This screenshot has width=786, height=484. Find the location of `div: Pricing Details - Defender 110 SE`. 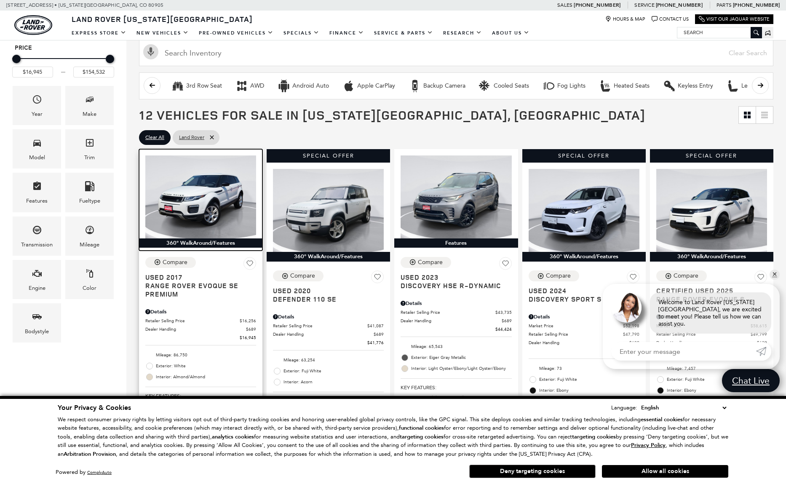

div: Pricing Details - Defender 110 SE is located at coordinates (328, 317).